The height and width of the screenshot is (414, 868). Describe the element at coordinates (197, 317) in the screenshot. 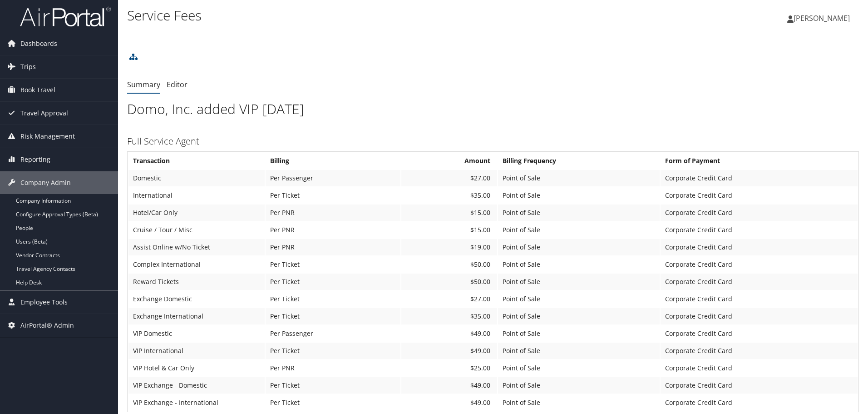

I see `td: Exchange International` at that location.